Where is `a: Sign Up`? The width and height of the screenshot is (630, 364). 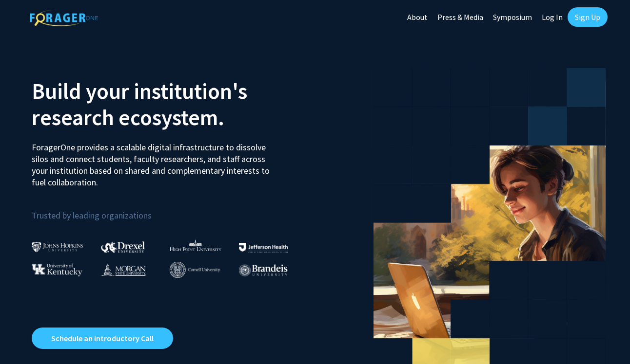 a: Sign Up is located at coordinates (588, 17).